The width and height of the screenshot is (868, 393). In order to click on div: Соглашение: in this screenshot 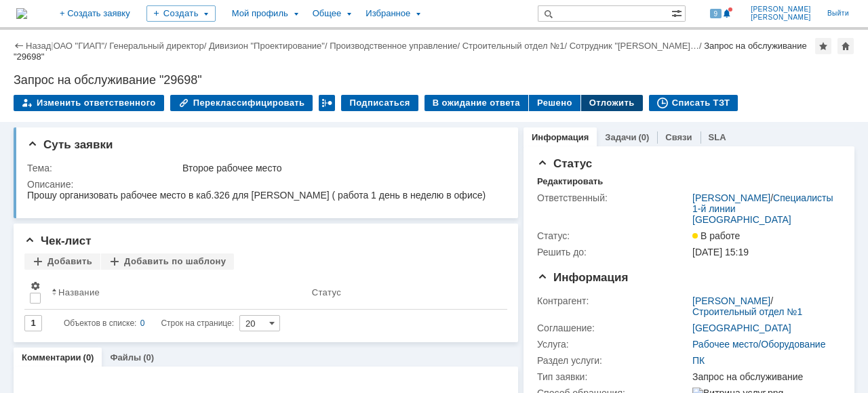, I will do `click(613, 328)`.